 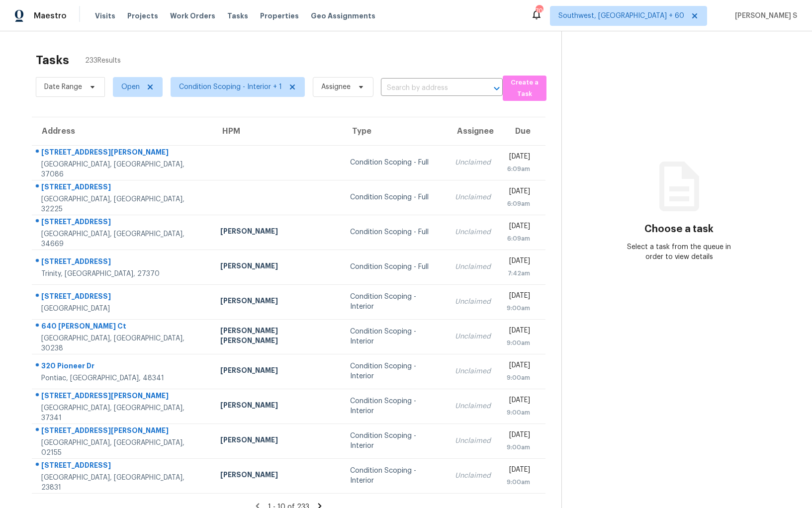 What do you see at coordinates (336, 87) in the screenshot?
I see `span: Assignee` at bounding box center [336, 87].